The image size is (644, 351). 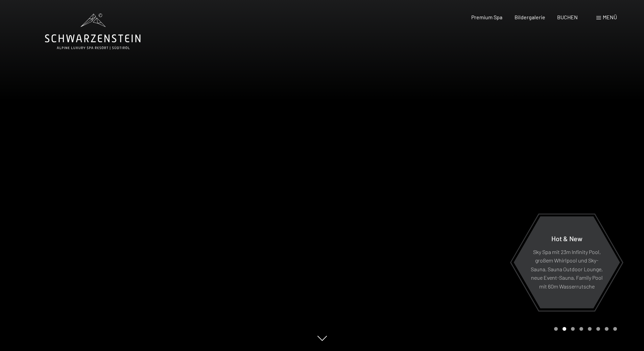 I want to click on div: Carousel Page 4, so click(x=581, y=329).